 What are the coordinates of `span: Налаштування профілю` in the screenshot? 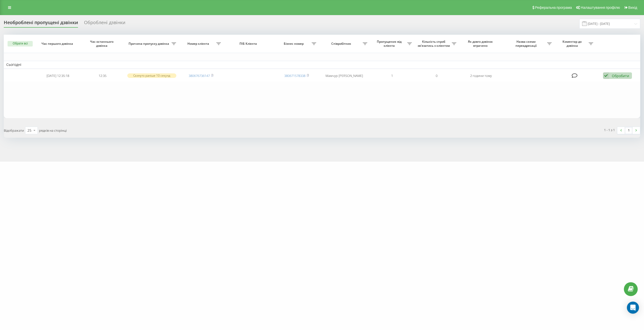 It's located at (600, 8).